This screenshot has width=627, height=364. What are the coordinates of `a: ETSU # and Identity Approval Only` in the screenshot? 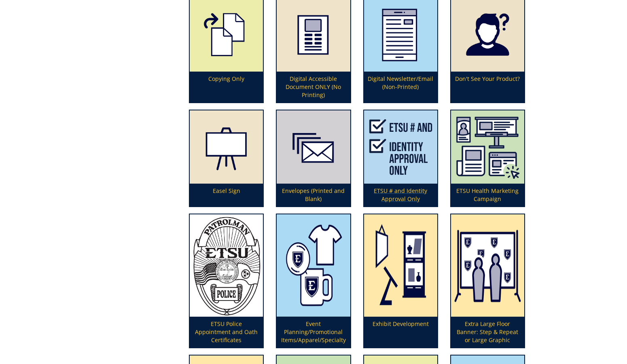 It's located at (400, 158).